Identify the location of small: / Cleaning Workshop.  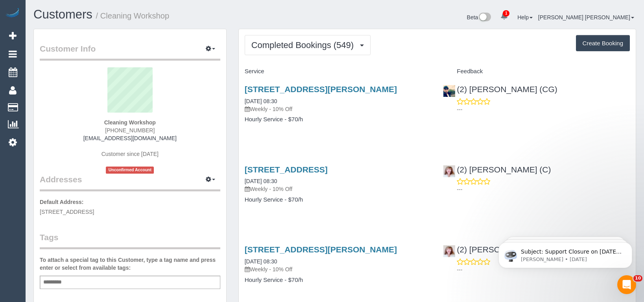
(133, 16).